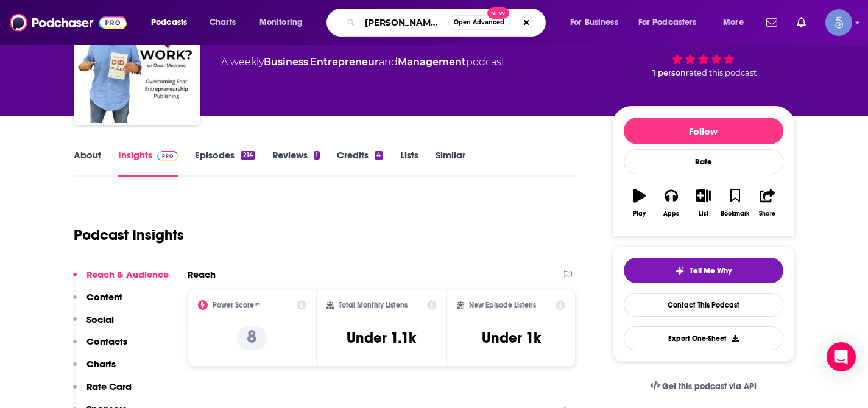 This screenshot has width=868, height=408. I want to click on img: Podchaser - Follow, Share and Rate Podcasts, so click(68, 22).